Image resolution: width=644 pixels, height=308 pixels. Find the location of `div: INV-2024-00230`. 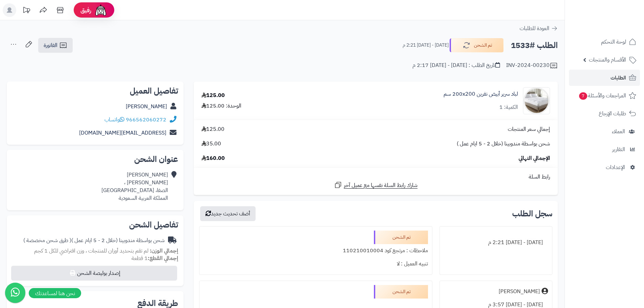

div: INV-2024-00230 is located at coordinates (531, 66).